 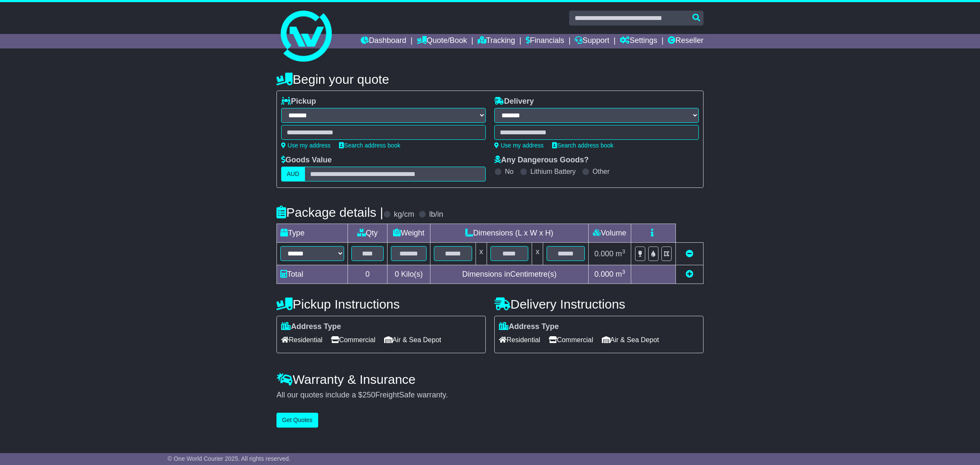 What do you see at coordinates (541, 161) in the screenshot?
I see `label: Any Dangerous Goods?` at bounding box center [541, 161].